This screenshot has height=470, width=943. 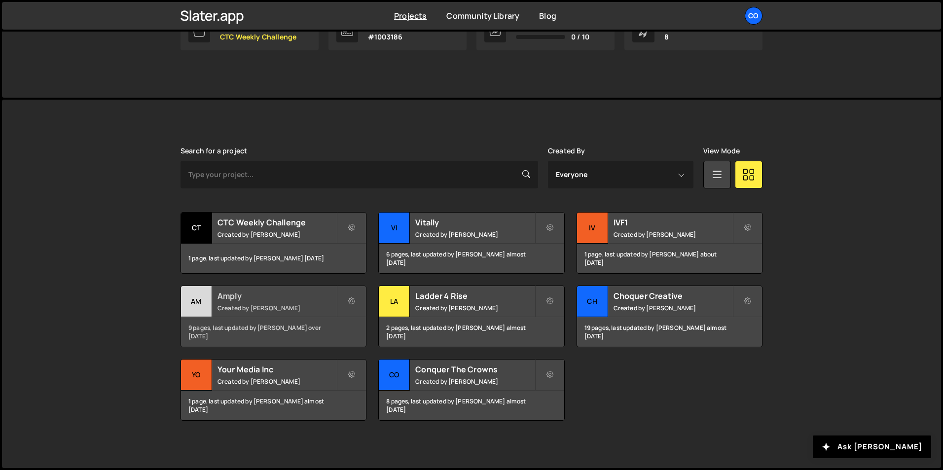 What do you see at coordinates (410, 16) in the screenshot?
I see `a: Projects` at bounding box center [410, 16].